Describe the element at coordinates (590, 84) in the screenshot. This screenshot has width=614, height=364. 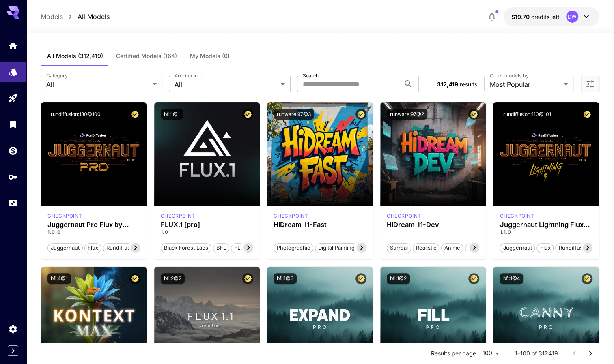
I see `button: Open more filters` at that location.